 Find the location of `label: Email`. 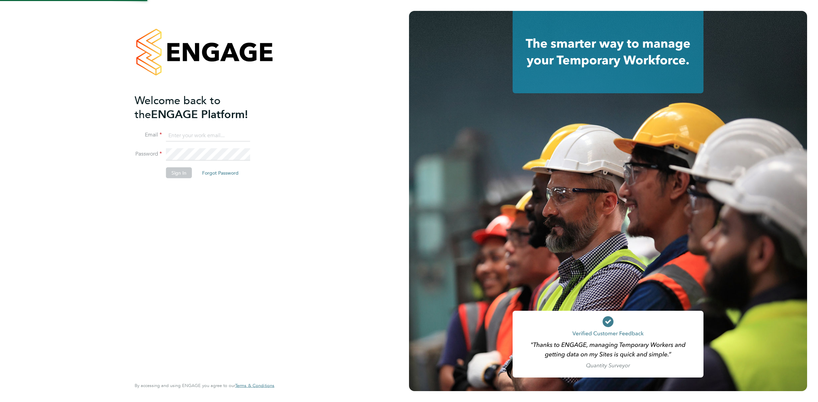

label: Email is located at coordinates (148, 135).